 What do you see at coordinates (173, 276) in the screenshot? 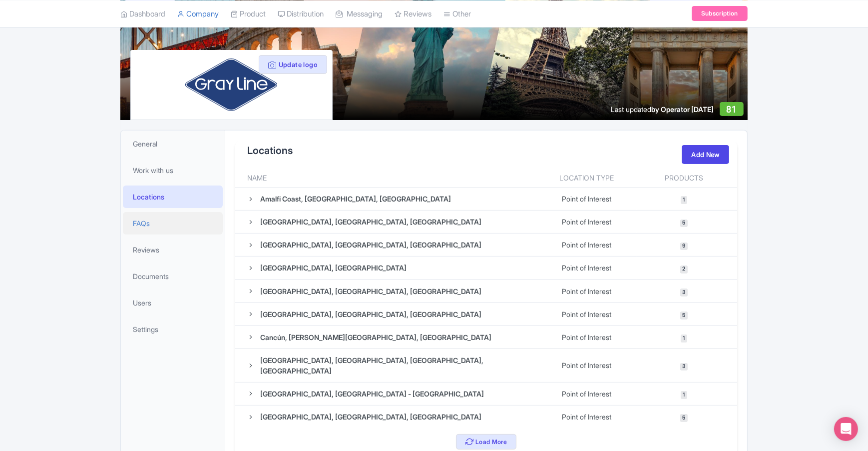
I see `a: Documents` at bounding box center [173, 276].